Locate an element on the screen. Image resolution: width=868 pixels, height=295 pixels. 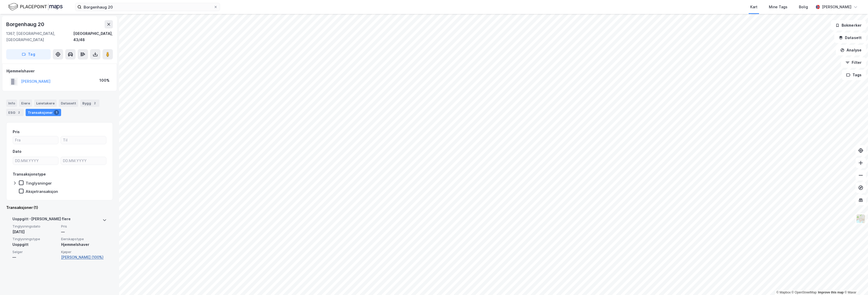
span: Pris is located at coordinates (84, 226).